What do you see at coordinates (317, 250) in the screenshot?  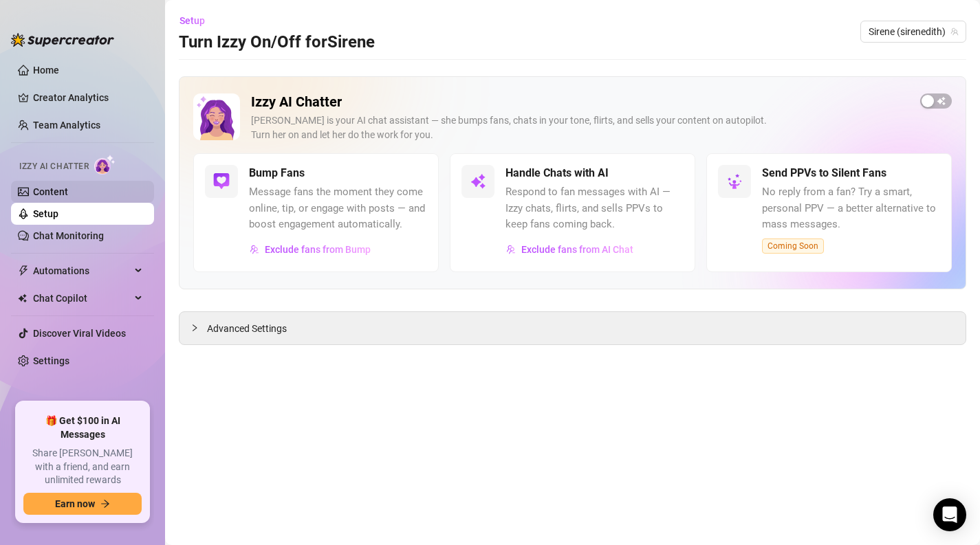 I see `span: Exclude fans from Bump` at bounding box center [317, 250].